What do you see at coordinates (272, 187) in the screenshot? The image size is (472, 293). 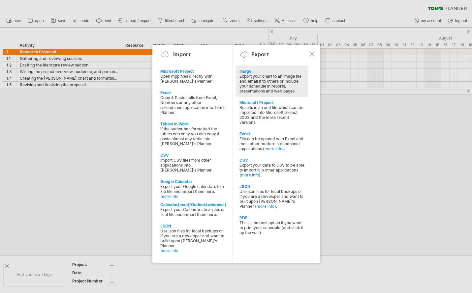 I see `div: JSON` at bounding box center [272, 187].